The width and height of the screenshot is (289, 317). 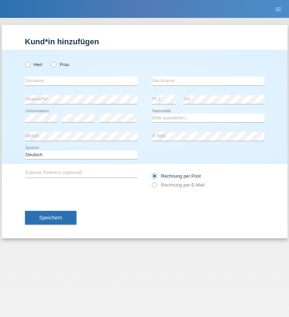 I want to click on input: Rechnung per E-Mail, so click(x=154, y=187).